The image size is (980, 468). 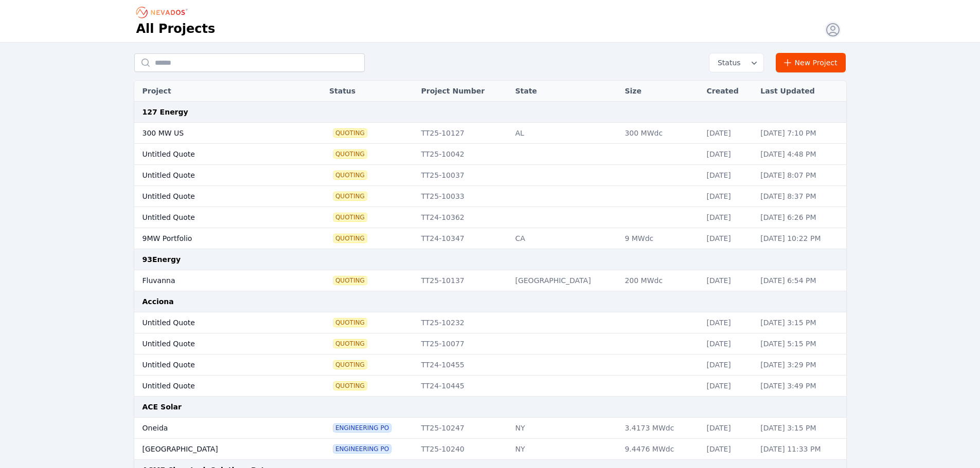 What do you see at coordinates (564, 238) in the screenshot?
I see `td: CA` at bounding box center [564, 238].